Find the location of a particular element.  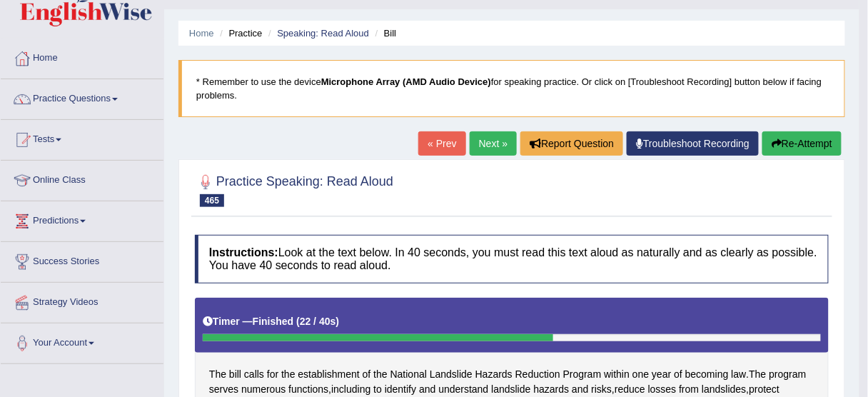

a: Next » is located at coordinates (493, 144).